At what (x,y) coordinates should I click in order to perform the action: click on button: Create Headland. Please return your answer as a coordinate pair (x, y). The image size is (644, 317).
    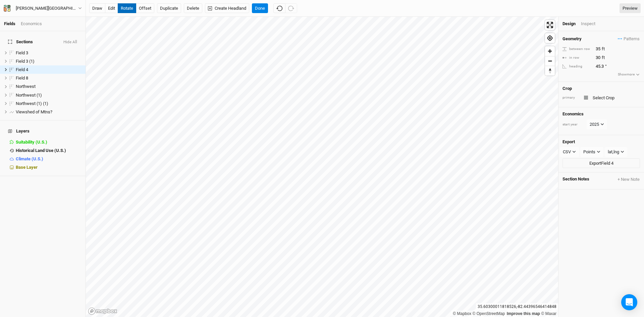
    Looking at the image, I should click on (227, 9).